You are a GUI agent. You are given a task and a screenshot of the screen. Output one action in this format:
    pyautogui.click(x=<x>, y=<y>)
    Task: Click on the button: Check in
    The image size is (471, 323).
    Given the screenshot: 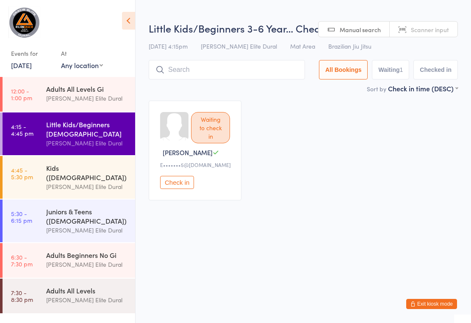 What is the action you would take?
    pyautogui.click(x=177, y=182)
    